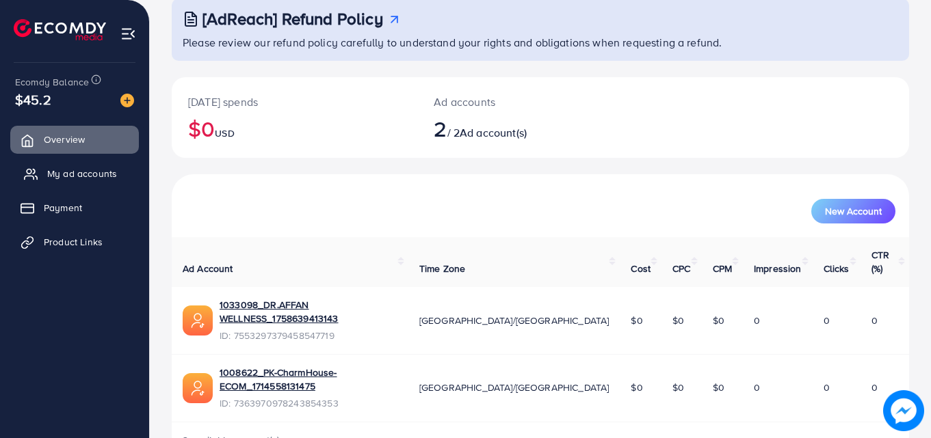 The image size is (931, 438). Describe the element at coordinates (308, 336) in the screenshot. I see `span: ID: 7553297379458547719` at that location.